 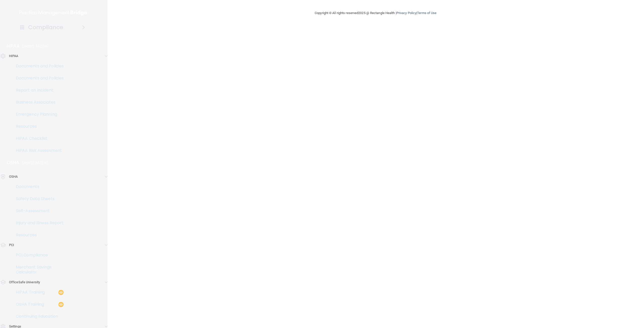 What do you see at coordinates (37, 255) in the screenshot?
I see `p: PCI Compliance` at bounding box center [37, 255].